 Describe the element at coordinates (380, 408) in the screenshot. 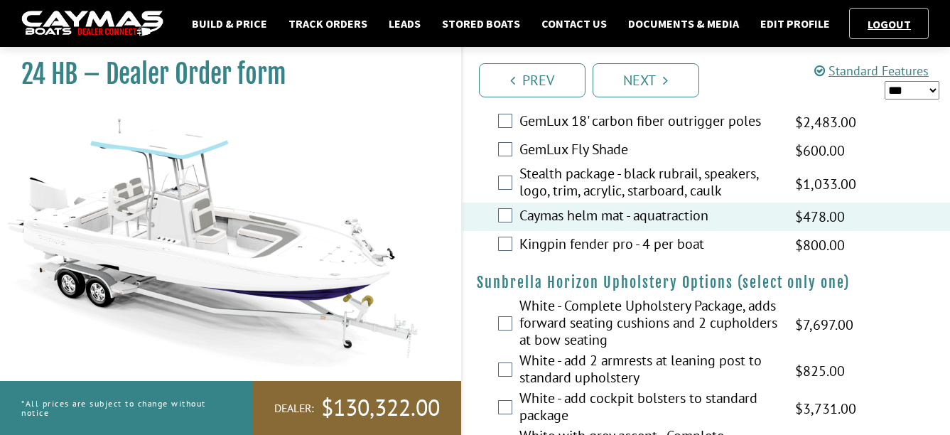

I see `span: $130,322.00` at that location.